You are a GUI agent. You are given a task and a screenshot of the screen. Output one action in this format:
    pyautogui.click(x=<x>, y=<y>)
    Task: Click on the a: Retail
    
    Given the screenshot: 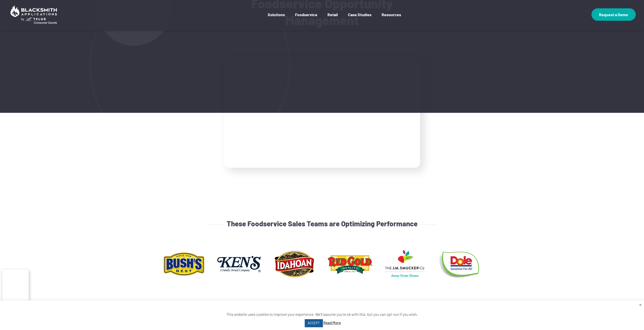 What is the action you would take?
    pyautogui.click(x=332, y=18)
    